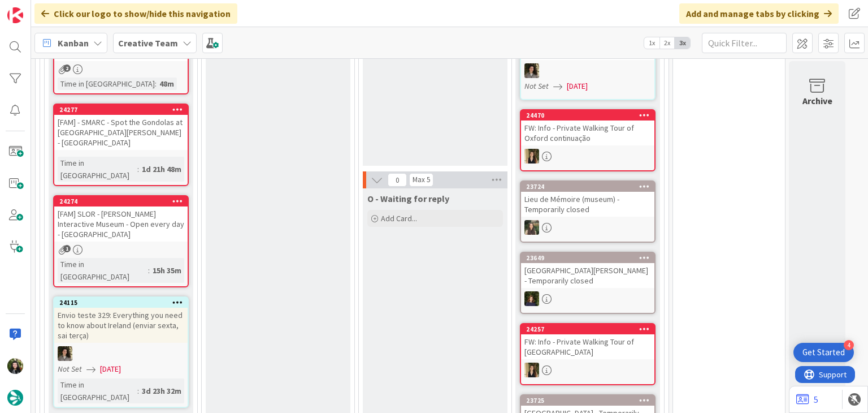  I want to click on div: Envio teste 329: Everything you need to know about Ireland (enviar sexta, sai terça), so click(121, 325).